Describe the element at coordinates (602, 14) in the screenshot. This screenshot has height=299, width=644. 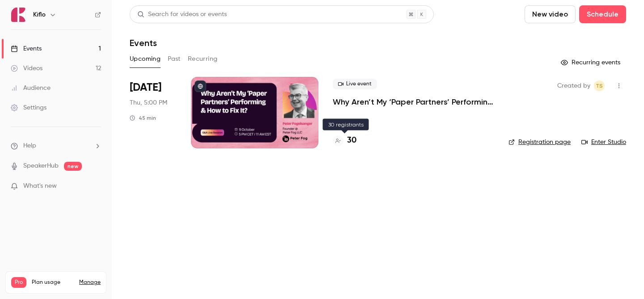
I see `button: Schedule` at that location.